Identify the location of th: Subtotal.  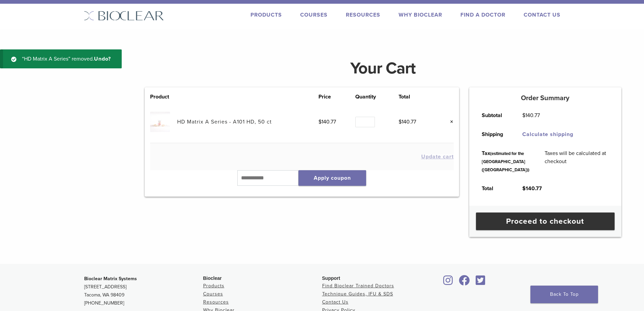
(494, 115).